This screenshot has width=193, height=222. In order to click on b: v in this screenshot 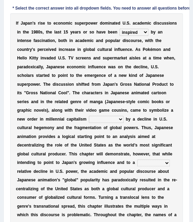, I will do `click(102, 32)`.